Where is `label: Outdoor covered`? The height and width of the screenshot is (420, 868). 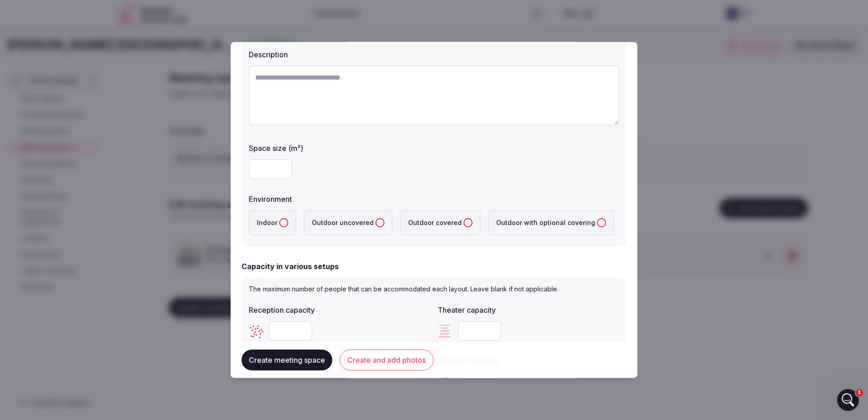
label: Outdoor covered is located at coordinates (440, 222).